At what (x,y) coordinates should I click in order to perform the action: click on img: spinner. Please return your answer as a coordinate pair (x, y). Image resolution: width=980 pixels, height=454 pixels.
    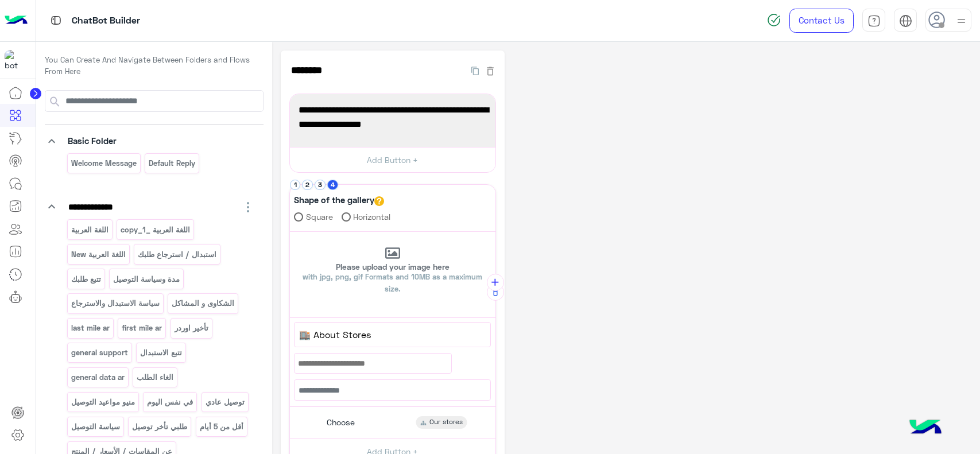
    Looking at the image, I should click on (774, 20).